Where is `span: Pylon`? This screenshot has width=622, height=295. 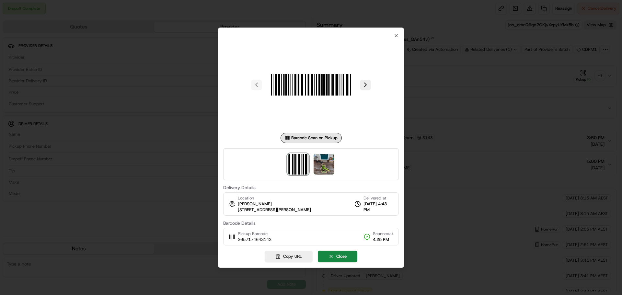 span: Pylon is located at coordinates (71, 112).